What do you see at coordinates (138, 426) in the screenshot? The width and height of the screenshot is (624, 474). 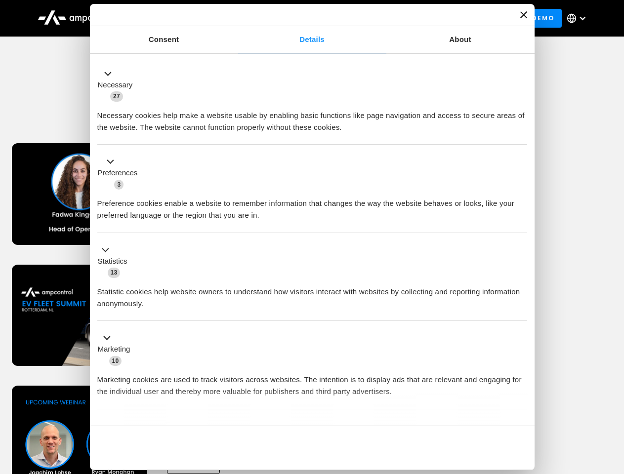 I see `button: Unclassified (2)` at bounding box center [138, 426].